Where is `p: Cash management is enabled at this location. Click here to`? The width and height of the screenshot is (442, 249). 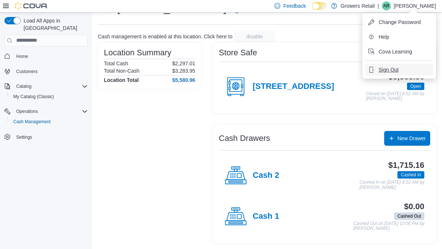 p: Cash management is enabled at this location. Click here to is located at coordinates (165, 36).